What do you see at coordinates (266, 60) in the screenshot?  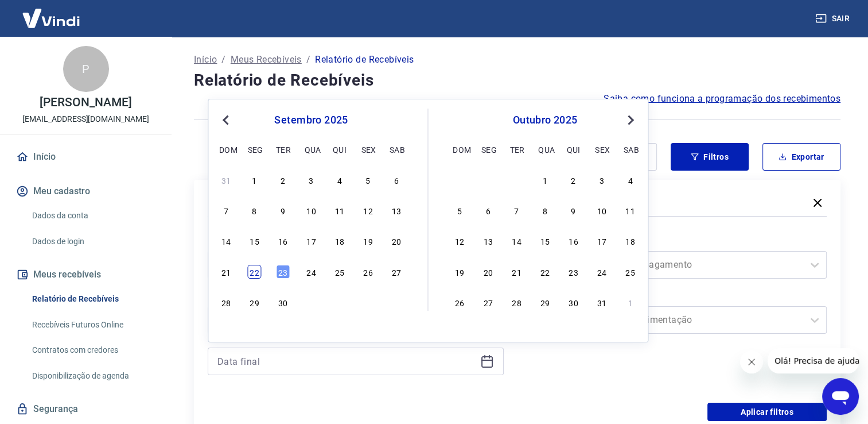 I see `p: Meus Recebíveis` at bounding box center [266, 60].